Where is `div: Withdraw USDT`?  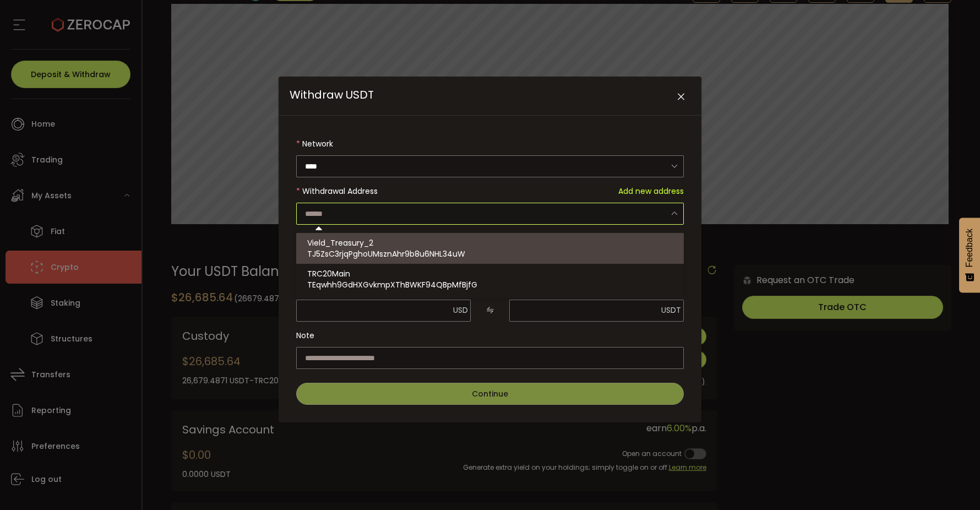 div: Withdraw USDT is located at coordinates (490, 249).